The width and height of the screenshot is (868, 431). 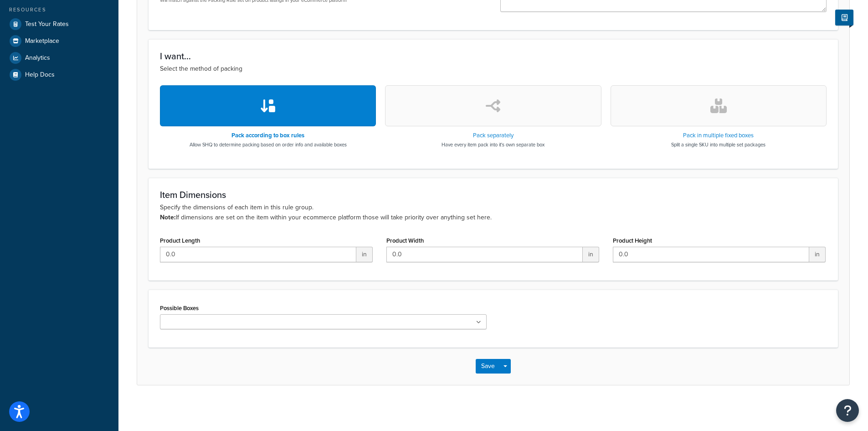 What do you see at coordinates (59, 41) in the screenshot?
I see `a: Marketplace` at bounding box center [59, 41].